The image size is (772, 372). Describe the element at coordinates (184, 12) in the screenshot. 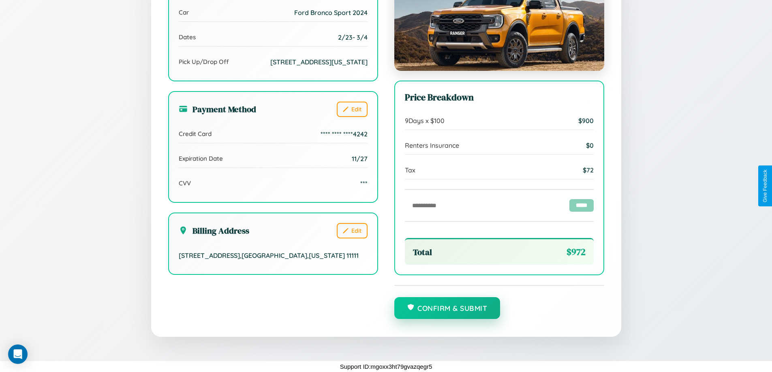

I see `span: Car` at that location.